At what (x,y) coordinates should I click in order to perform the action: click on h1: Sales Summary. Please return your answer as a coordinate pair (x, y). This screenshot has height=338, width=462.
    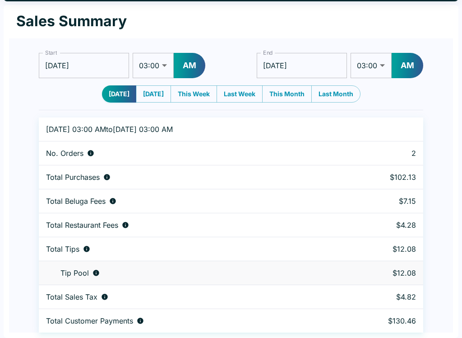
    Looking at the image, I should click on (71, 21).